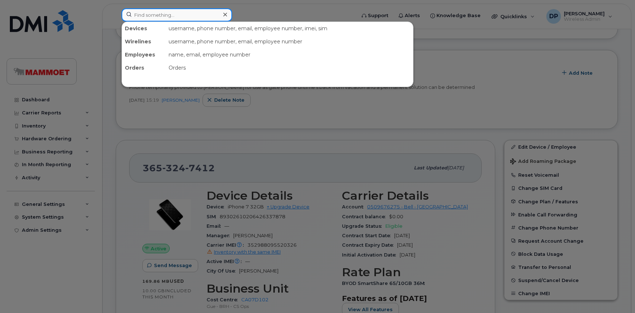 The width and height of the screenshot is (635, 313). I want to click on div: Employees, so click(144, 55).